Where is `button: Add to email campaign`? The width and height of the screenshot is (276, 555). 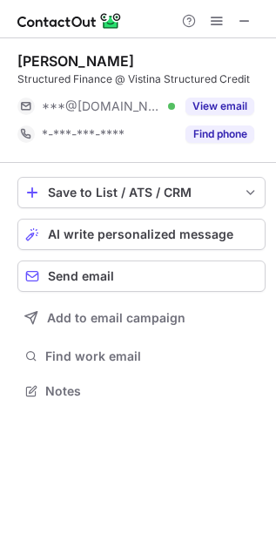
button: Add to email campaign is located at coordinates (141, 318).